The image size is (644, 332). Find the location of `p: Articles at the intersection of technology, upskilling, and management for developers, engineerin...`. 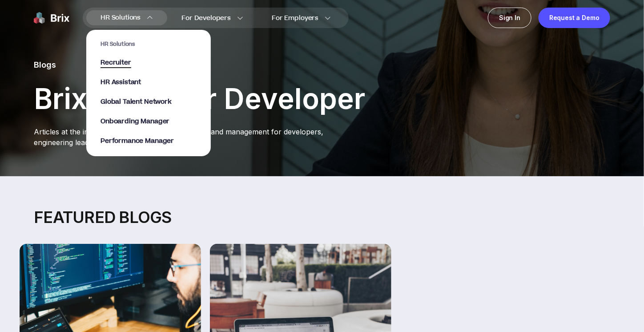

p: Articles at the intersection of technology, upskilling, and management for developers, engineerin... is located at coordinates (199, 137).